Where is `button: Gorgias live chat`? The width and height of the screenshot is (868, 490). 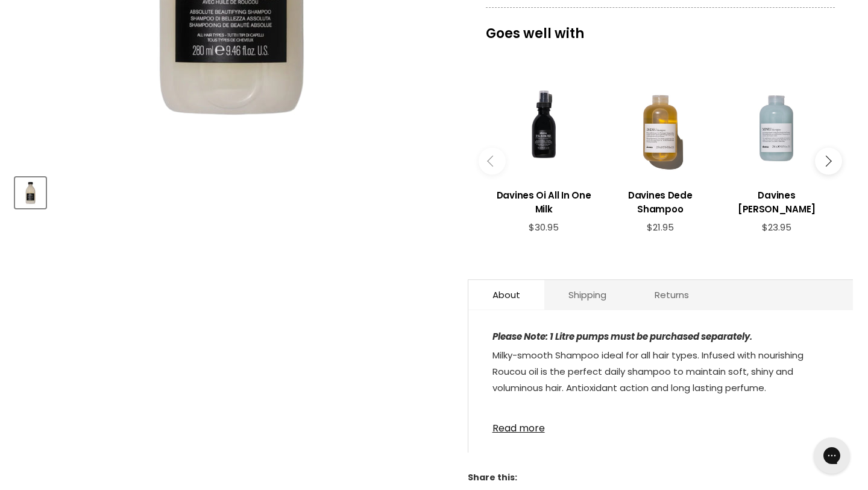 button: Gorgias live chat is located at coordinates (24, 23).